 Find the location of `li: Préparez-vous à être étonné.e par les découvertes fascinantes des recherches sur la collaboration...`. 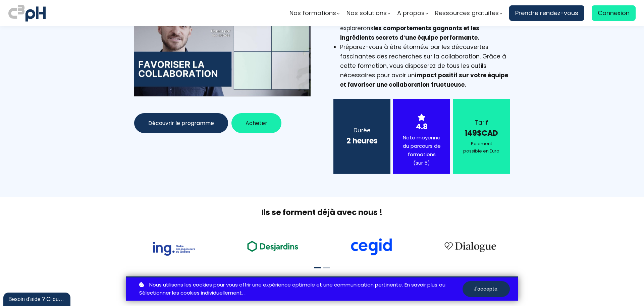

li: Préparez-vous à être étonné.e par les découvertes fascinantes des recherches sur la collaboration... is located at coordinates (425, 66).